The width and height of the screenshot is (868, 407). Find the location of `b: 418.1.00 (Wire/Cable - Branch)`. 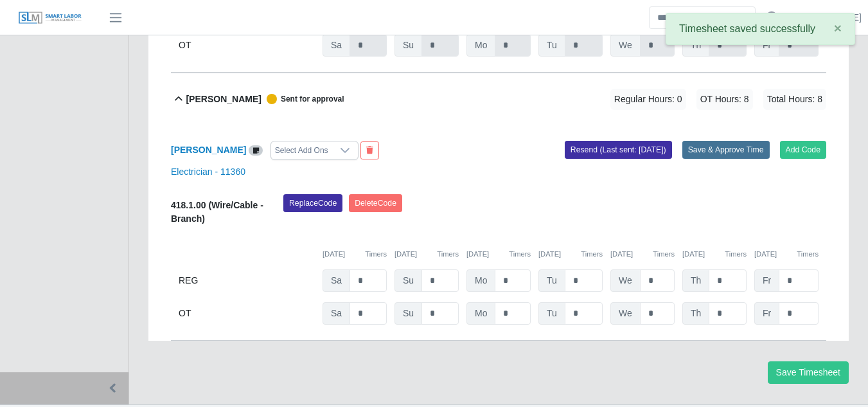

b: 418.1.00 (Wire/Cable - Branch) is located at coordinates (217, 211).